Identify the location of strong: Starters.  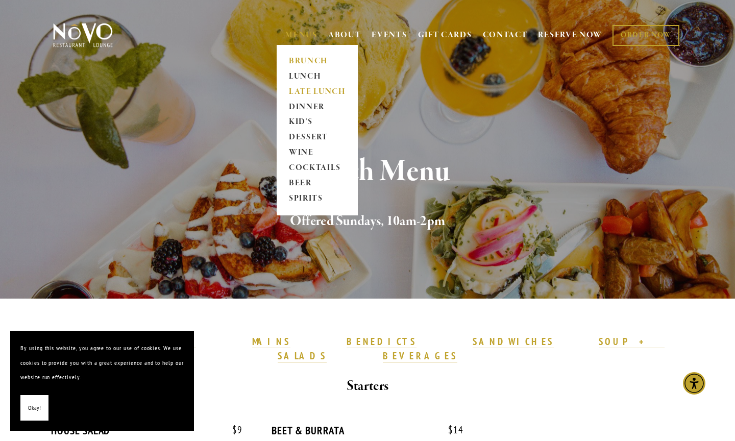
(367, 386).